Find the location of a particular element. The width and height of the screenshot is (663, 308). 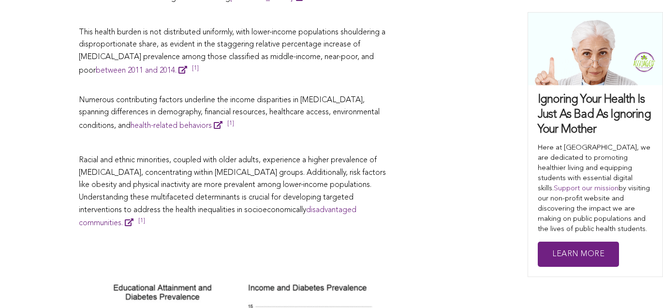

a: between 2011 and 2014. is located at coordinates (143, 71).